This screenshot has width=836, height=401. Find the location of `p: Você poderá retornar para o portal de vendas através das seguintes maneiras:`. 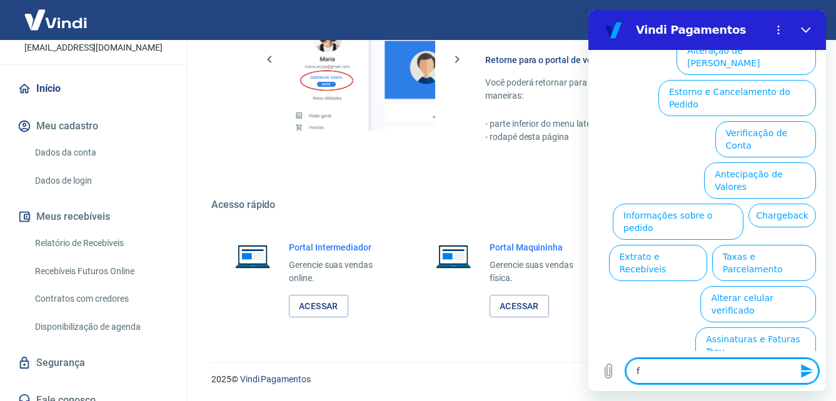

p: Você poderá retornar para o portal de vendas através das seguintes maneiras: is located at coordinates (630, 89).